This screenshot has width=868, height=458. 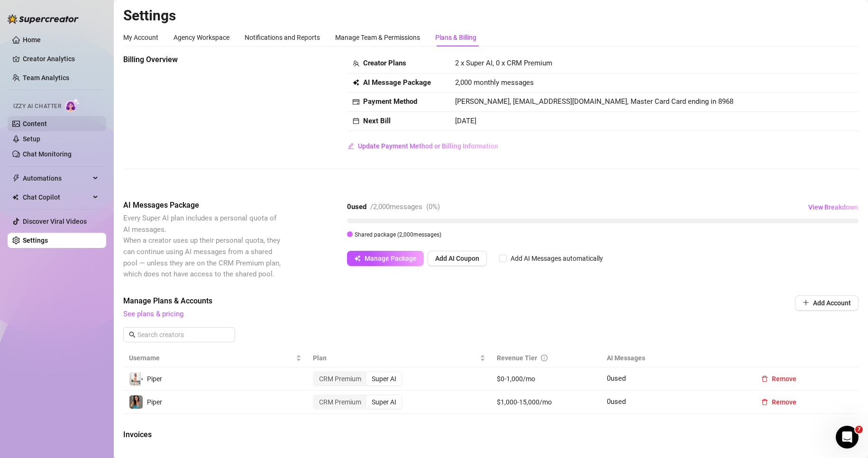 What do you see at coordinates (391, 258) in the screenshot?
I see `span: Manage Package` at bounding box center [391, 258].